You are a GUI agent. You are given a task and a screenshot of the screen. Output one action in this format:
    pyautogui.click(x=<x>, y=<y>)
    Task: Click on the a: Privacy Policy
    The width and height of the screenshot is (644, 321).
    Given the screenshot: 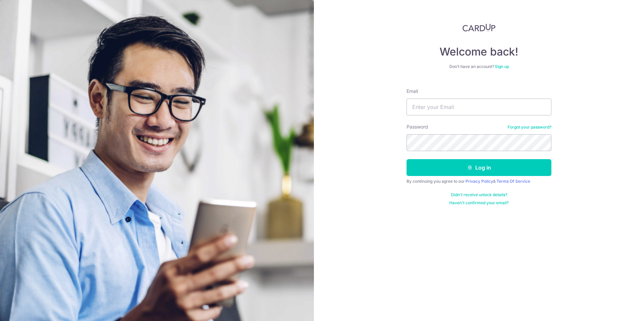 What is the action you would take?
    pyautogui.click(x=480, y=181)
    